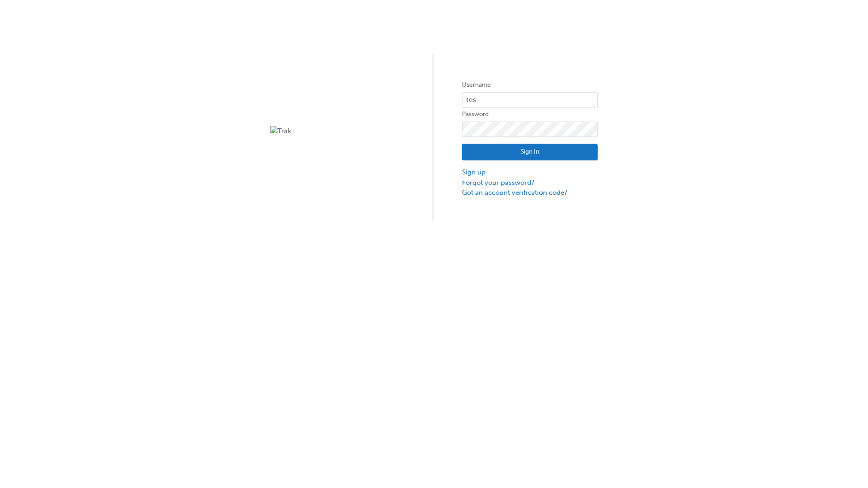 The image size is (868, 488). I want to click on a: Sign up, so click(530, 172).